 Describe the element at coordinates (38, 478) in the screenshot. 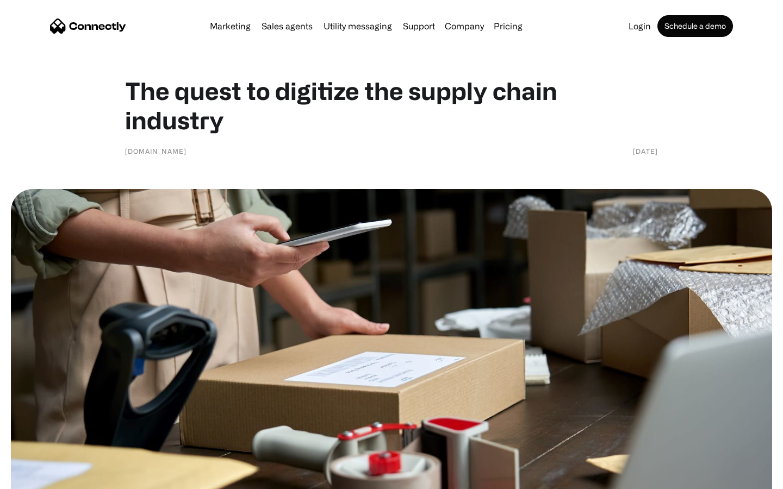

I see `aside: Language selected: English` at that location.